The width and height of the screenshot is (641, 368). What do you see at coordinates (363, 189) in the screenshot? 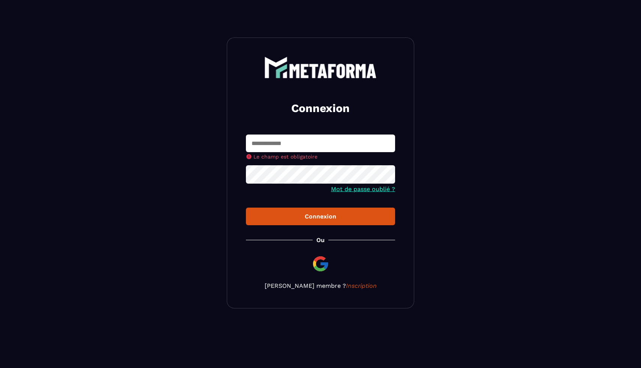
I see `a: Mot de passe oublié ?` at bounding box center [363, 189].